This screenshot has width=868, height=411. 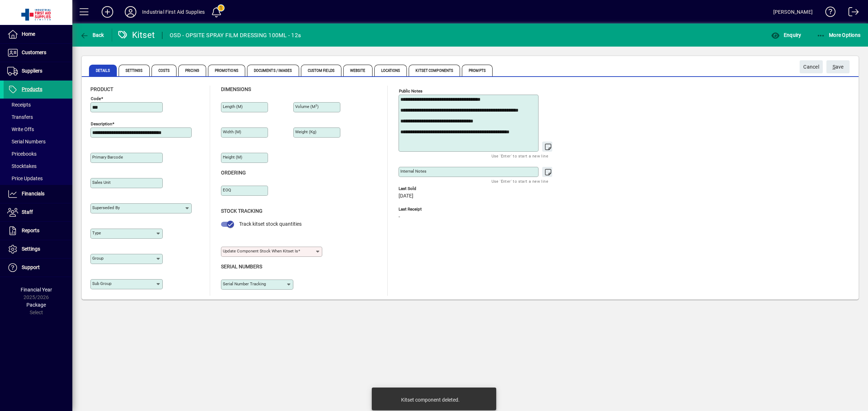 What do you see at coordinates (33, 194) in the screenshot?
I see `span: Financials` at bounding box center [33, 194].